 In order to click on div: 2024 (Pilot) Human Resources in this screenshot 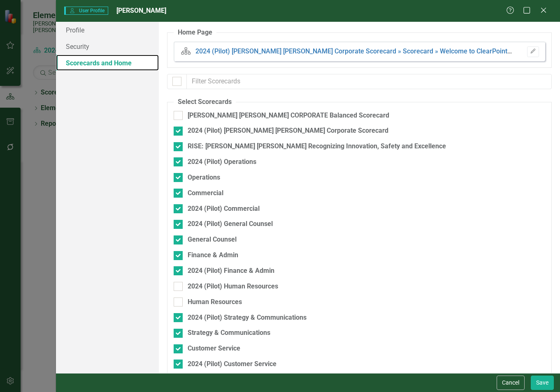, I will do `click(233, 286)`.